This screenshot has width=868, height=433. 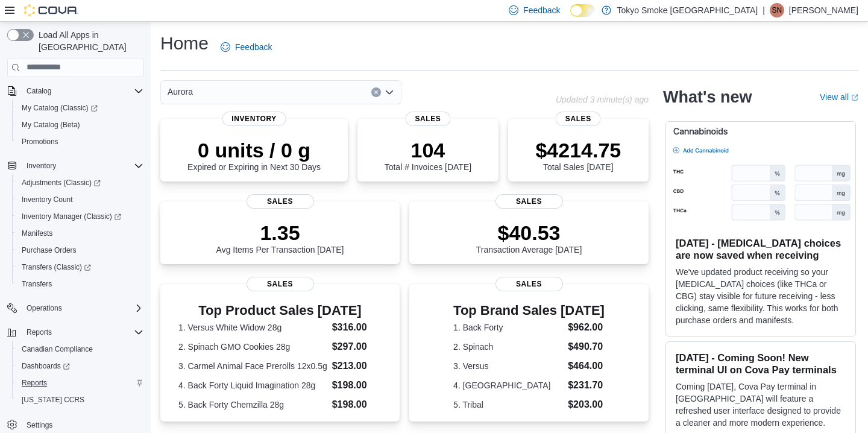 What do you see at coordinates (37, 284) in the screenshot?
I see `span: Transfers` at bounding box center [37, 284].